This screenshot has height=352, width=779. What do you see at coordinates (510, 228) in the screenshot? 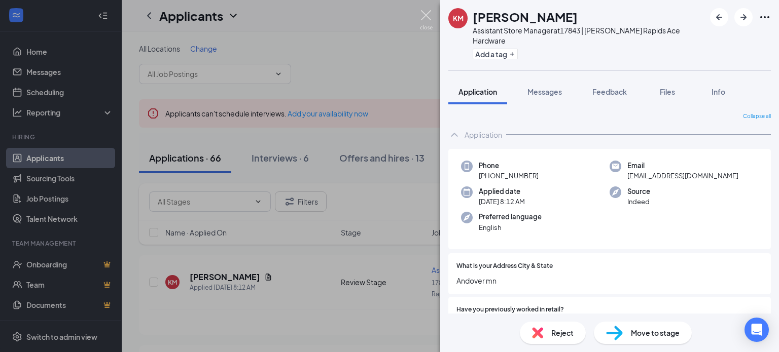
I see `span: English` at bounding box center [510, 228].